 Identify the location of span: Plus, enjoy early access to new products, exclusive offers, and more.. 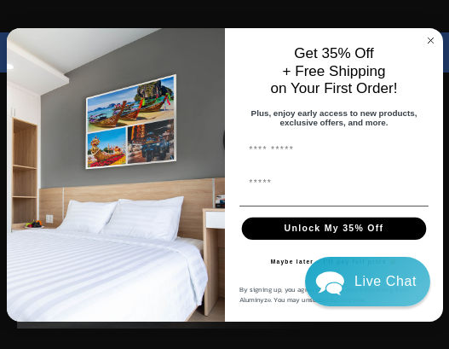
(333, 117).